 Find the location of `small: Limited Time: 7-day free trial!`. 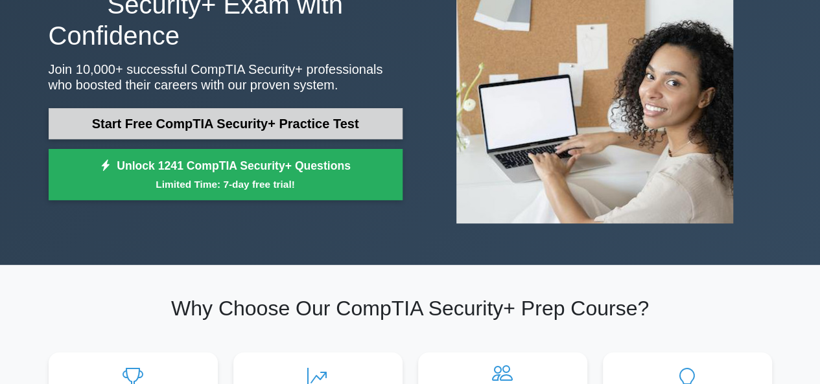

small: Limited Time: 7-day free trial! is located at coordinates (225, 184).